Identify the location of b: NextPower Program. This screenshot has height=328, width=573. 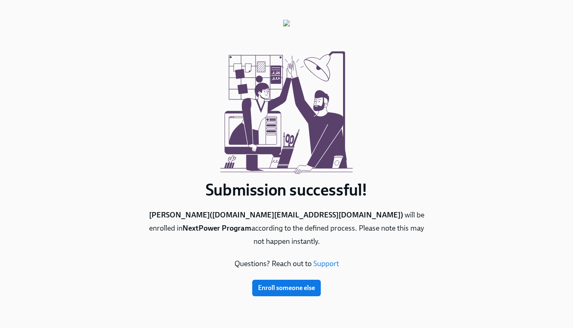
(217, 228).